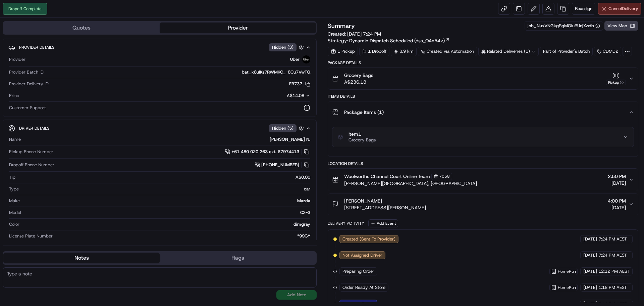  Describe the element at coordinates (283, 47) in the screenshot. I see `span: Hidden ( 3 )` at that location.